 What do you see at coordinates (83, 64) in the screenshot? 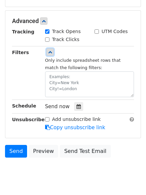
I see `small: Only include spreadsheet rows that match the following filters:` at bounding box center [83, 64].